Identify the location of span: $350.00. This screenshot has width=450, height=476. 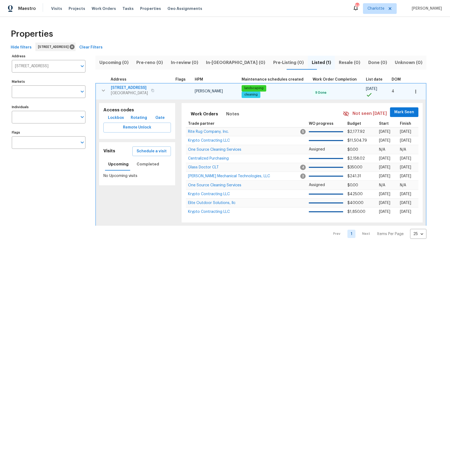
(355, 167).